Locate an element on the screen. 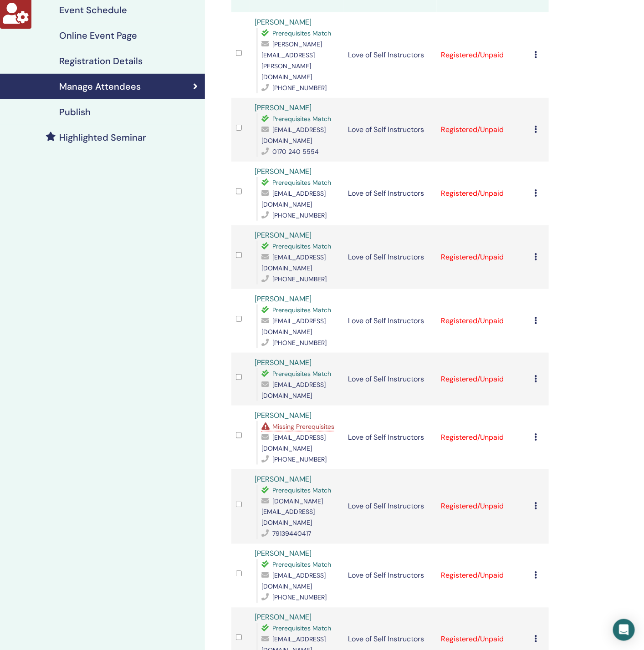 The width and height of the screenshot is (644, 650). h4: Publish is located at coordinates (75, 112).